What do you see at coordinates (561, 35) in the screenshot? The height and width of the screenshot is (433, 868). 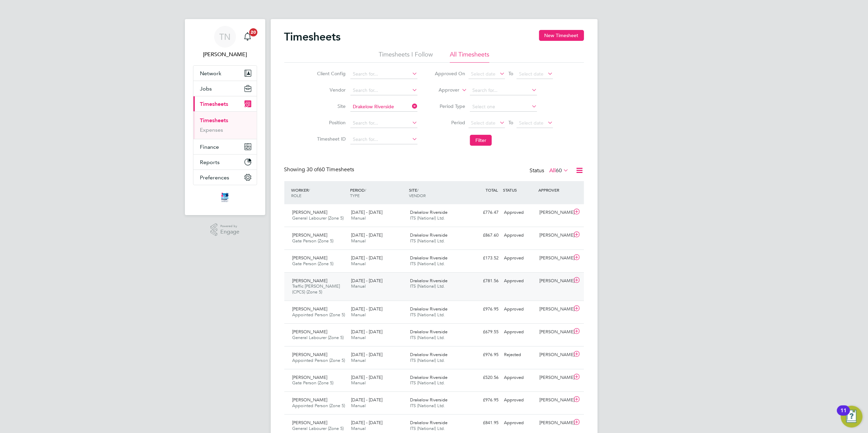 I see `button: New Timesheet` at bounding box center [561, 35].